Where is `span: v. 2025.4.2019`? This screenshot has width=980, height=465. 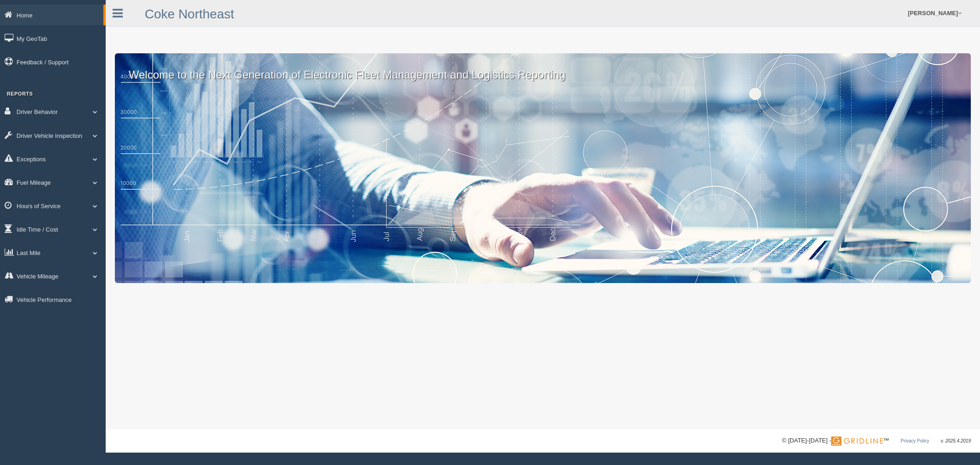 span: v. 2025.4.2019 is located at coordinates (955, 441).